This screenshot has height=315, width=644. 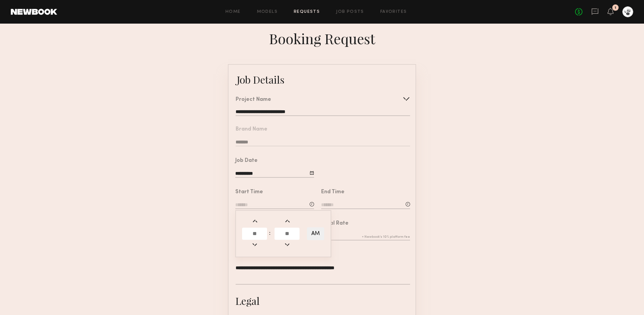 I want to click on div: Start Time, so click(x=249, y=193).